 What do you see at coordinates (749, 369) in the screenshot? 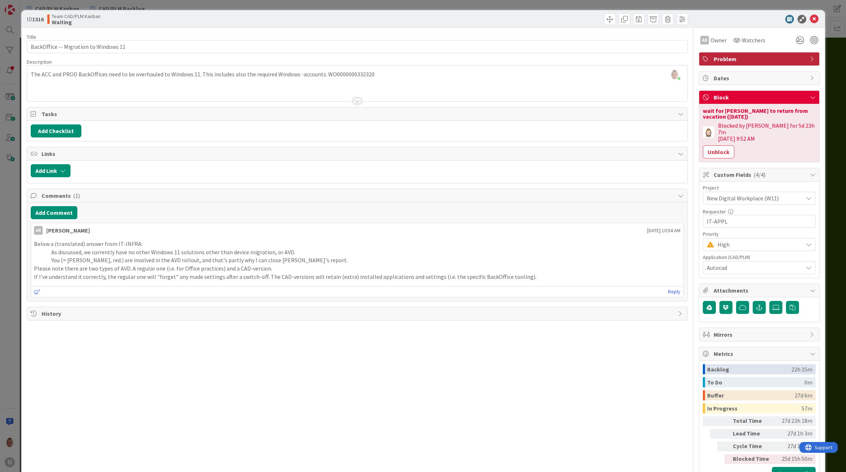
I see `div: Backlog` at bounding box center [749, 369].